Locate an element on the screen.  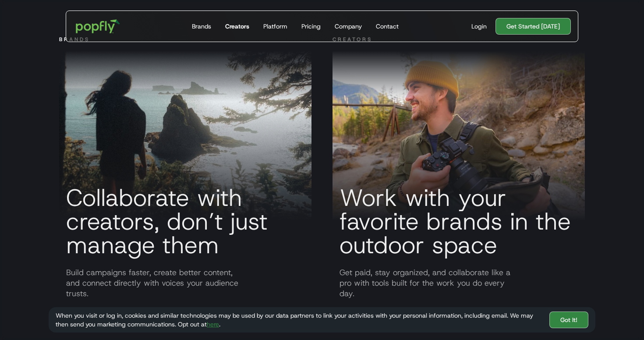
div: Company is located at coordinates (348, 26).